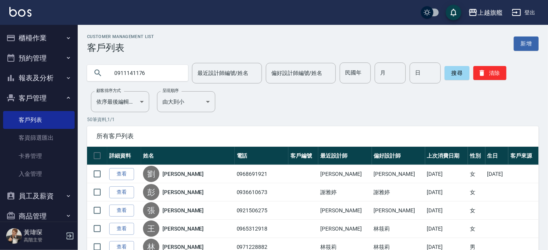 The width and height of the screenshot is (548, 250). I want to click on th: 性別, so click(477, 156).